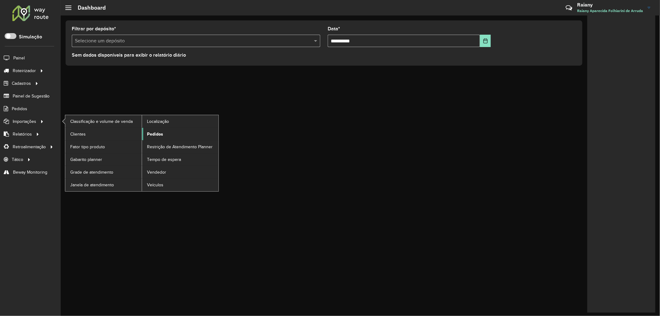  I want to click on span: Janela de atendimento, so click(92, 185).